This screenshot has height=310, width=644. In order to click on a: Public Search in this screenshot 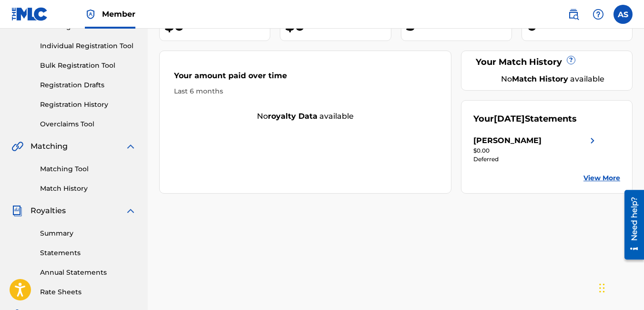, I will do `click(574, 14)`.